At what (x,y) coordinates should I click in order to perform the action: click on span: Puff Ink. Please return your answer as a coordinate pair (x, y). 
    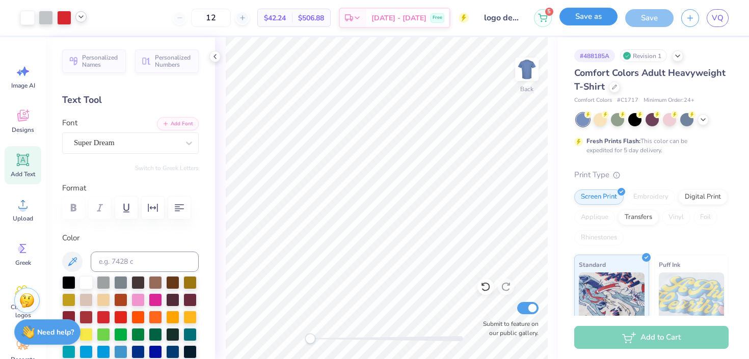
    Looking at the image, I should click on (669, 264).